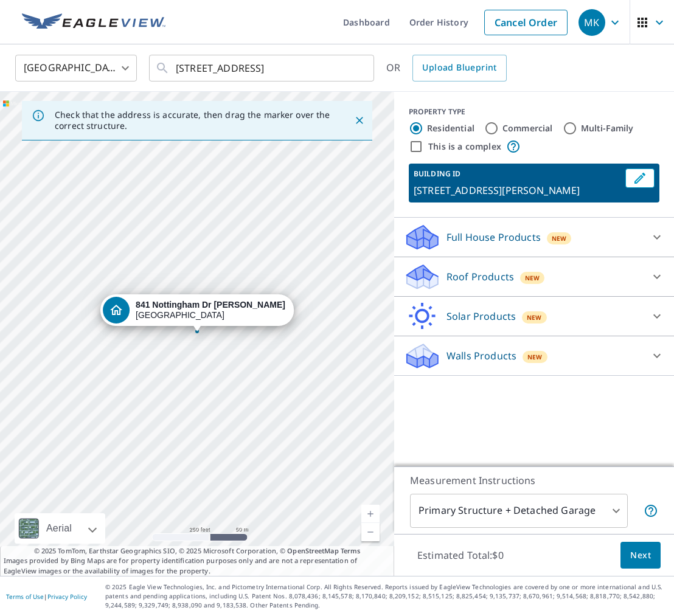 This screenshot has height=616, width=674. What do you see at coordinates (607, 128) in the screenshot?
I see `label: Multi-Family` at bounding box center [607, 128].